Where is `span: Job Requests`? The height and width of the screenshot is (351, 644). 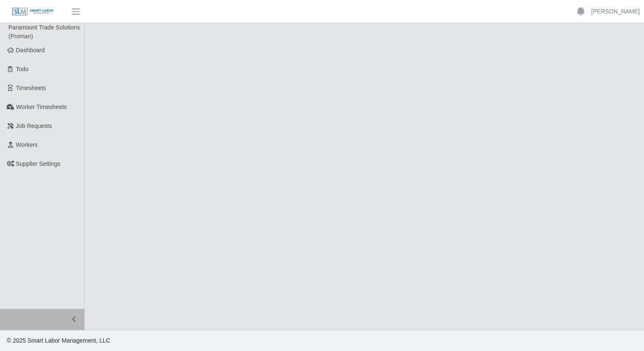
span: Job Requests is located at coordinates (34, 126).